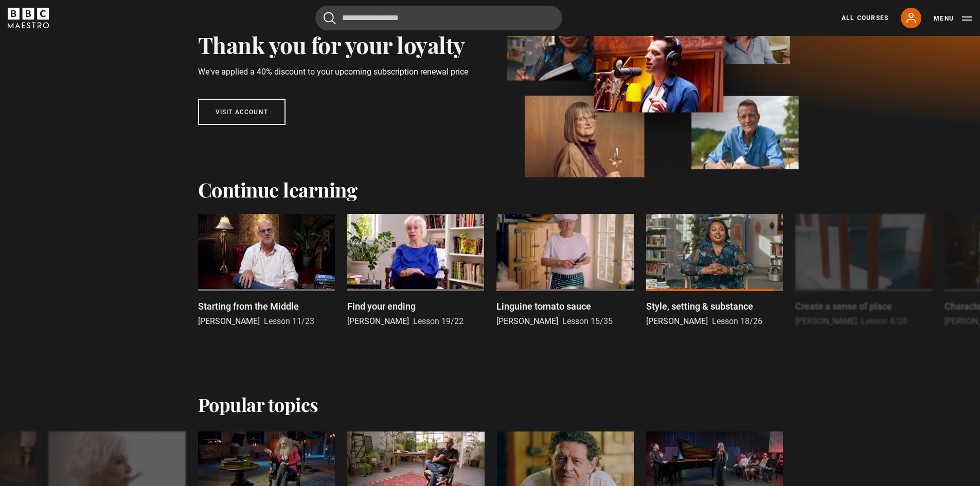  I want to click on a: All Courses, so click(865, 18).